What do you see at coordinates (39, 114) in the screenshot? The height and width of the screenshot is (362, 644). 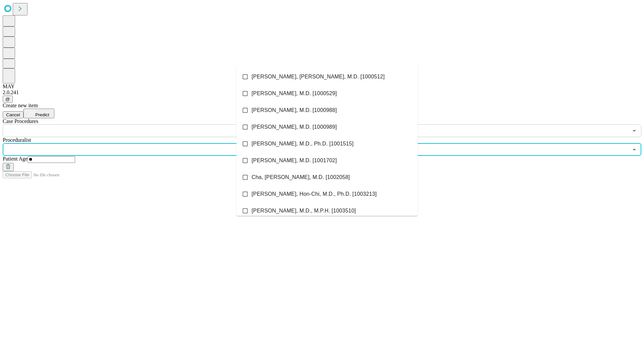 I see `button: Predict` at bounding box center [39, 114].